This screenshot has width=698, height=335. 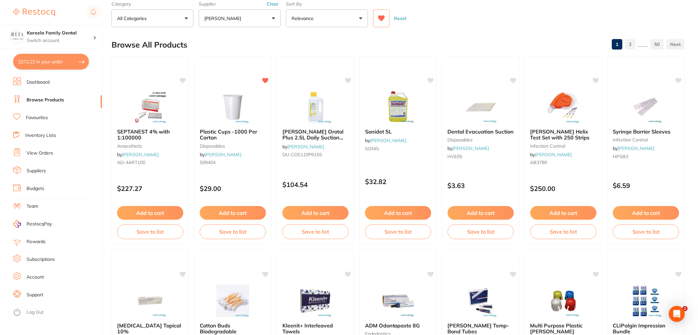 I want to click on img: Restocq Logo, so click(x=34, y=12).